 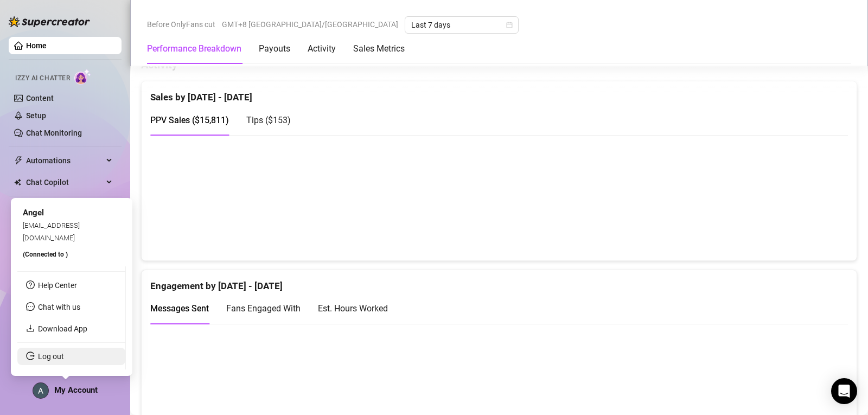 I want to click on span: message, so click(x=31, y=306).